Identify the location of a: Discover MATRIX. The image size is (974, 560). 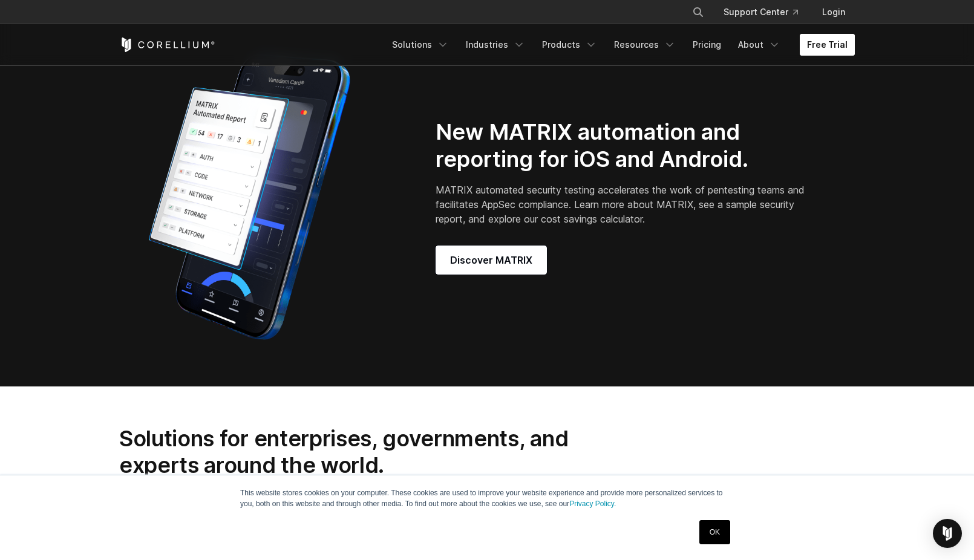
(491, 260).